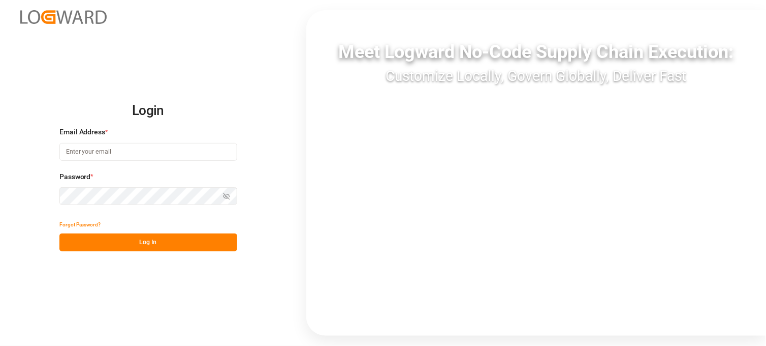  I want to click on button: Forgot Password?, so click(80, 224).